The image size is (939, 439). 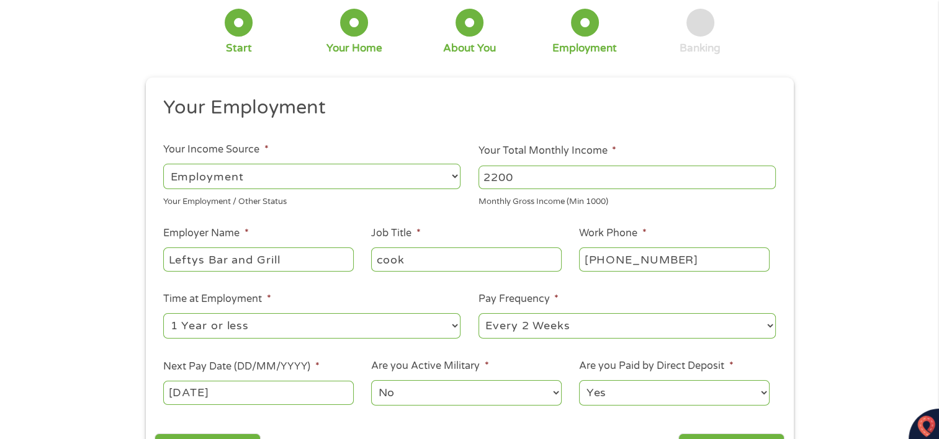 What do you see at coordinates (518, 299) in the screenshot?
I see `label: Pay Frequency` at bounding box center [518, 299].